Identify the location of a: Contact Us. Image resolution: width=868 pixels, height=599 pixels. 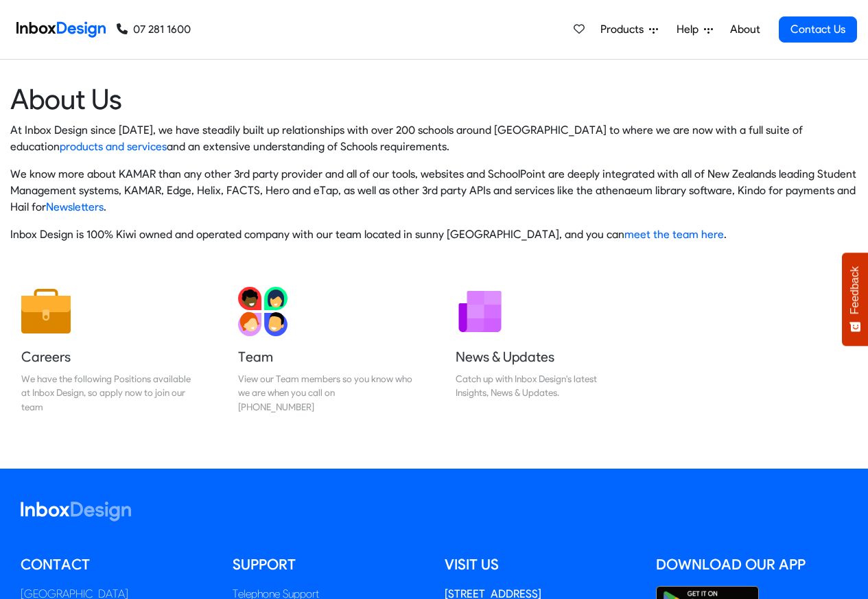
(818, 30).